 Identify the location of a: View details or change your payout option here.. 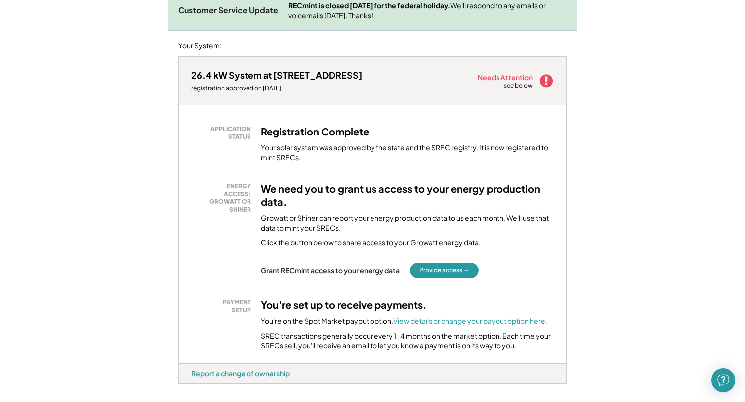
(470, 321).